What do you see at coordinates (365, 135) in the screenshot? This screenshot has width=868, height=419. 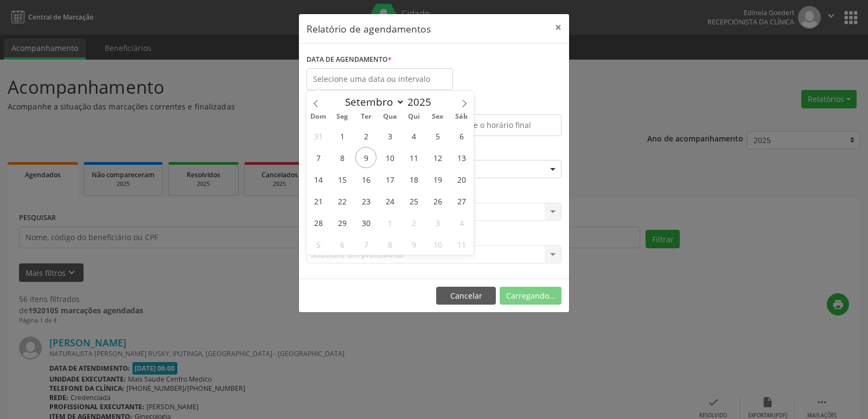 I see `span: Setembro 2, 2025` at bounding box center [365, 135].